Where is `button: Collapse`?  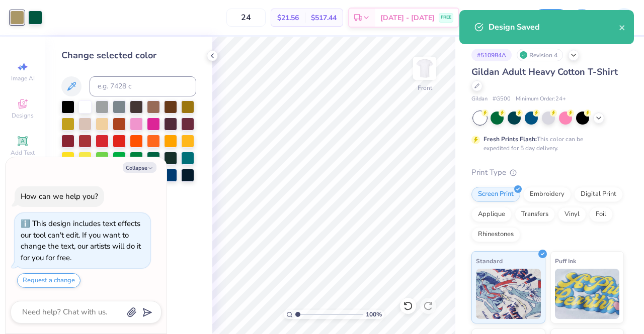 button: Collapse is located at coordinates (139, 167).